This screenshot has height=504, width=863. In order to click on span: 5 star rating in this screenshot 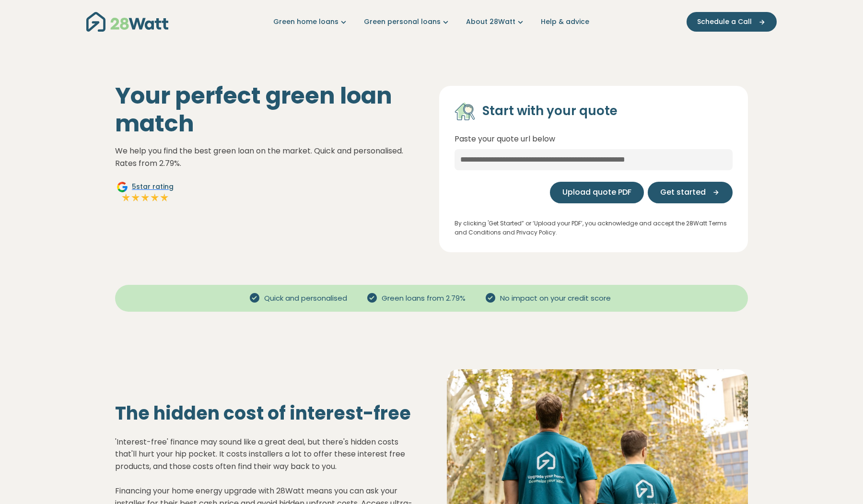, I will do `click(152, 187)`.